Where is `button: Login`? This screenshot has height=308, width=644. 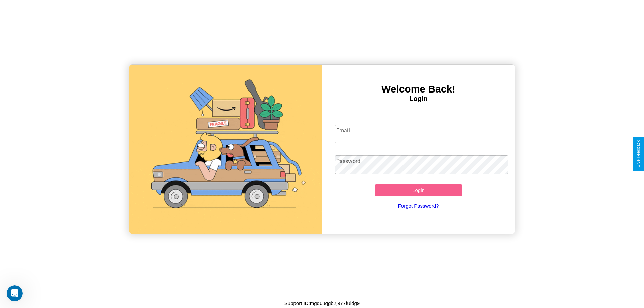
button: Login is located at coordinates (418, 190).